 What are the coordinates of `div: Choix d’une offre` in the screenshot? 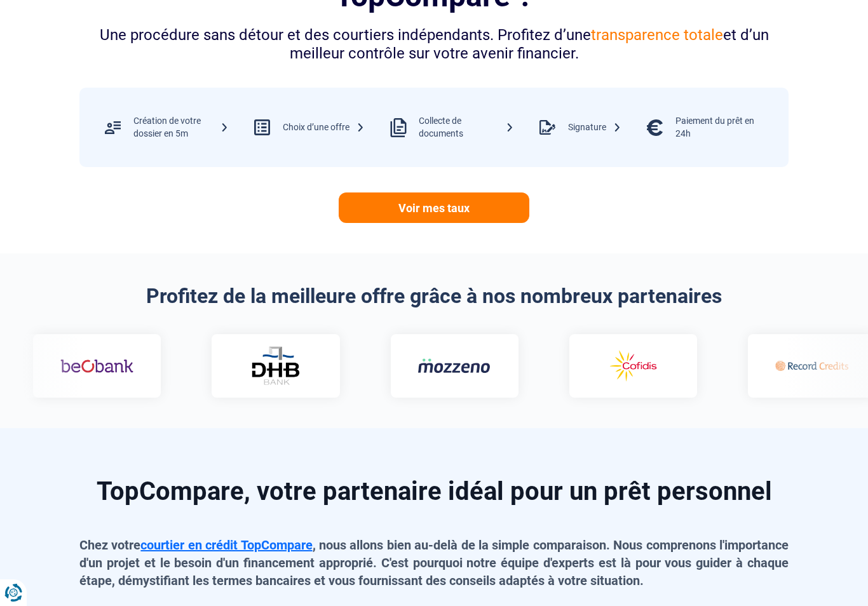 It's located at (323, 127).